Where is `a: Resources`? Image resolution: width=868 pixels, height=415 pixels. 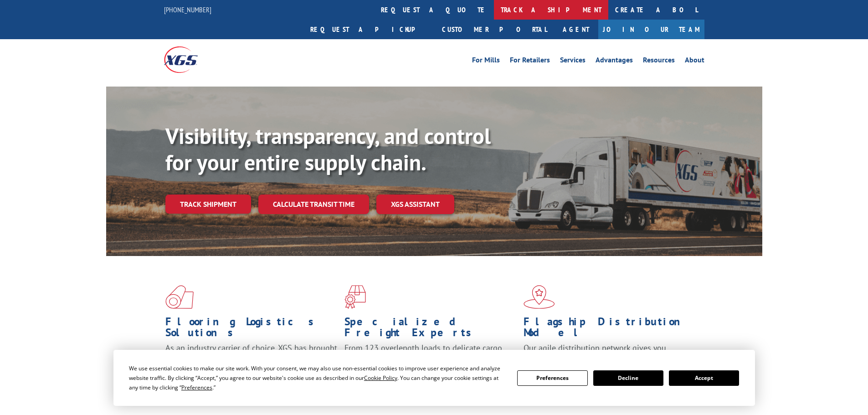 a: Resources is located at coordinates (659, 62).